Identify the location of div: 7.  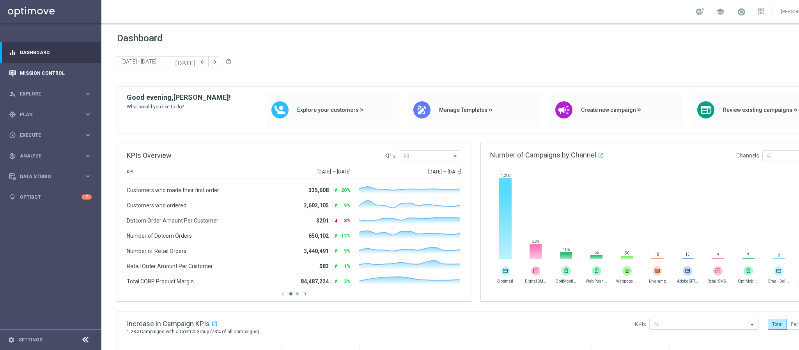
(87, 197).